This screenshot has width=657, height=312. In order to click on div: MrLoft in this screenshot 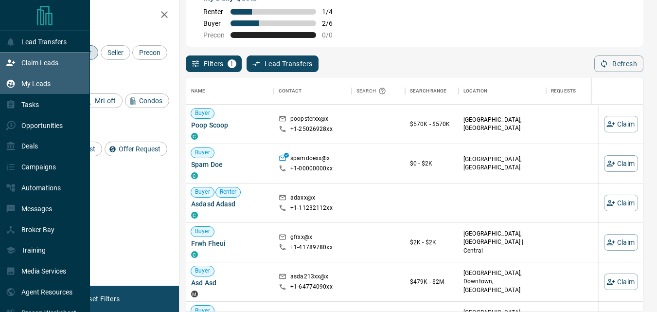, I will do `click(102, 101)`.